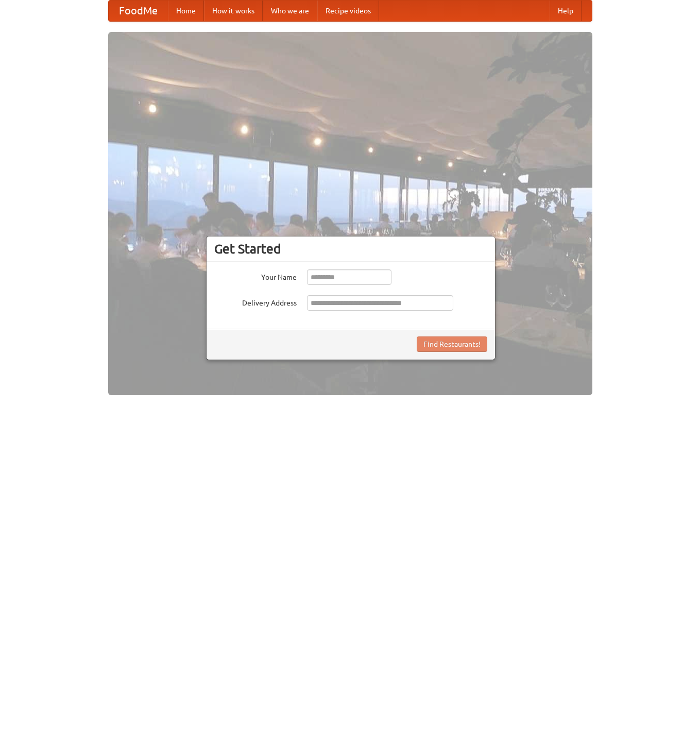  Describe the element at coordinates (290, 11) in the screenshot. I see `a: Who we are` at that location.